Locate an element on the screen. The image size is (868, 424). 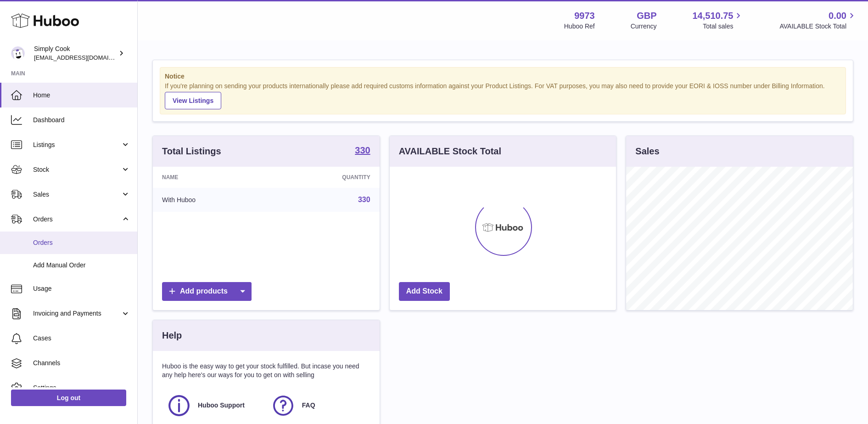
a: Add Stock is located at coordinates (424, 291).